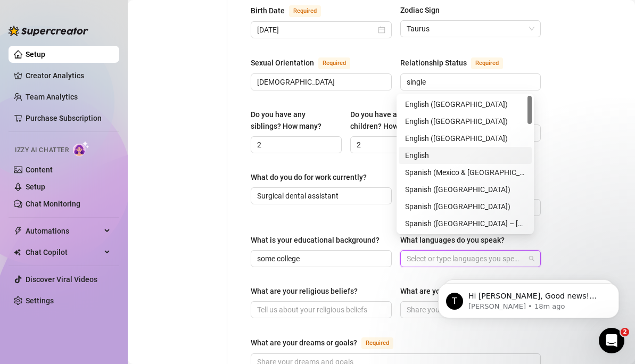 The height and width of the screenshot is (364, 635). What do you see at coordinates (465, 173) in the screenshot?
I see `div: Spanish (Mexico & Central America)` at bounding box center [465, 173].